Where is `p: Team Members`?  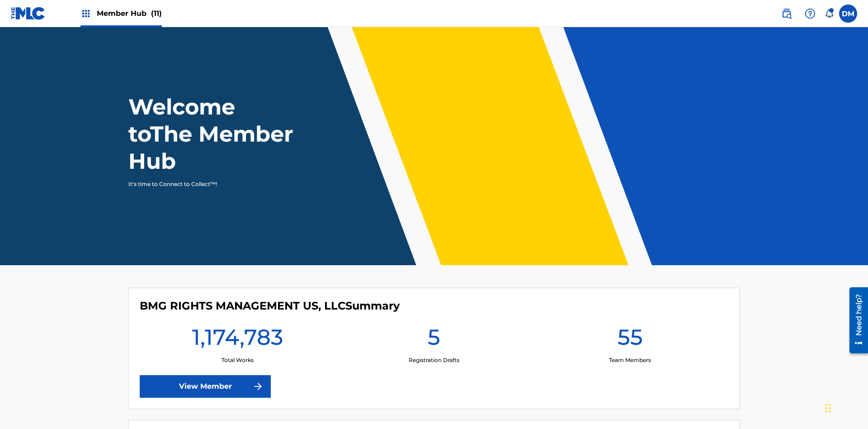
p: Team Members is located at coordinates (630, 360).